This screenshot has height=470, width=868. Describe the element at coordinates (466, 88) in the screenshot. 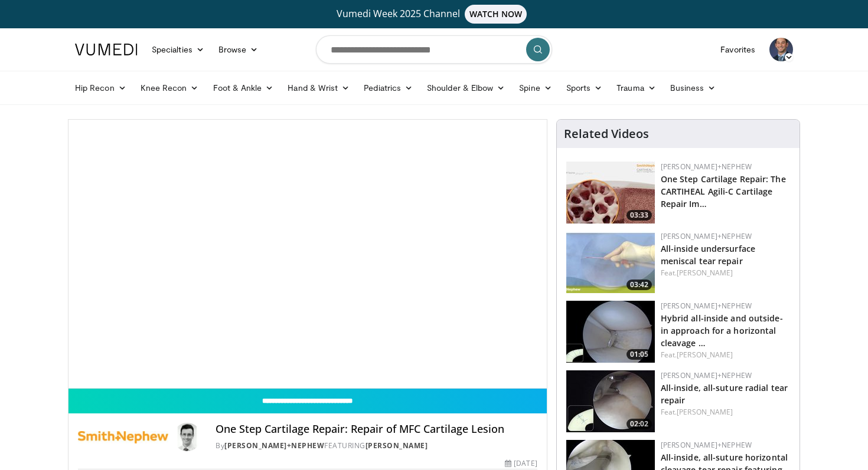

I see `a: Shoulder & Elbow` at that location.